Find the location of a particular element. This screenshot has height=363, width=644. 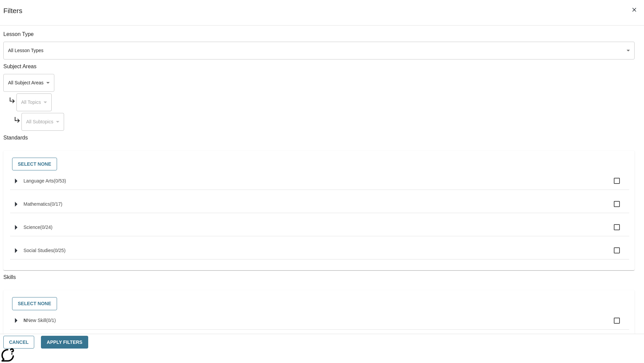

button: Apply Filters is located at coordinates (65, 342).